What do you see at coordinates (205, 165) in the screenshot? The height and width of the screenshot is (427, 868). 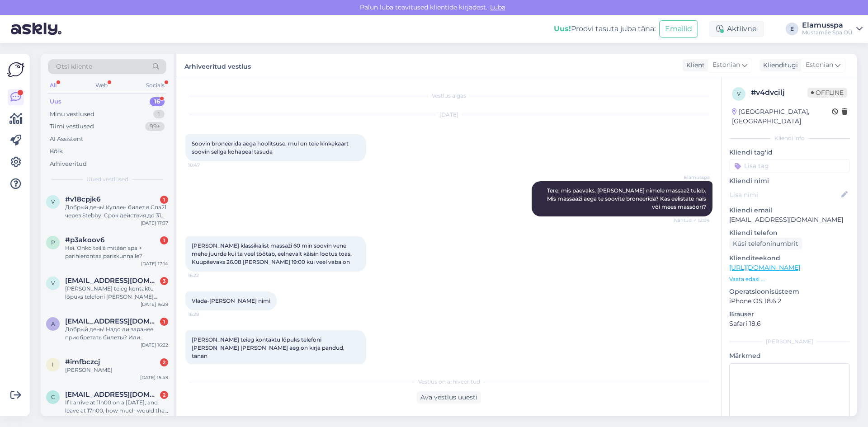 I see `span: 10:47` at bounding box center [205, 165].